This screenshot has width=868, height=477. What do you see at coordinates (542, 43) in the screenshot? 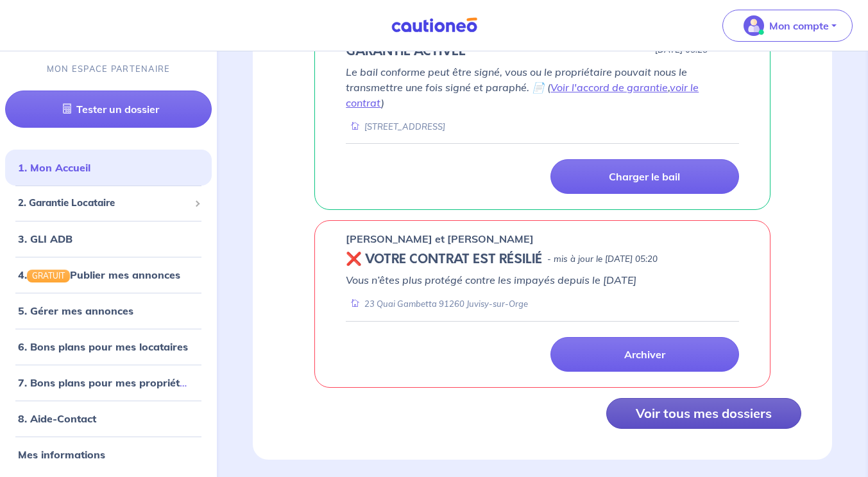
I see `div: state: CONTRACT-SIGNED, Context: ,IS-GL-CAUTION` at bounding box center [542, 43].